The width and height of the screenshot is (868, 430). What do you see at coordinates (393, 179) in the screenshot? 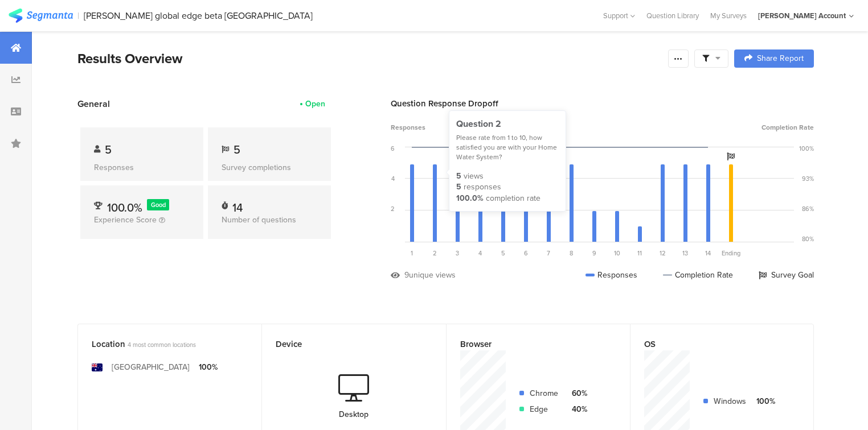
I see `div: 4` at bounding box center [393, 179].